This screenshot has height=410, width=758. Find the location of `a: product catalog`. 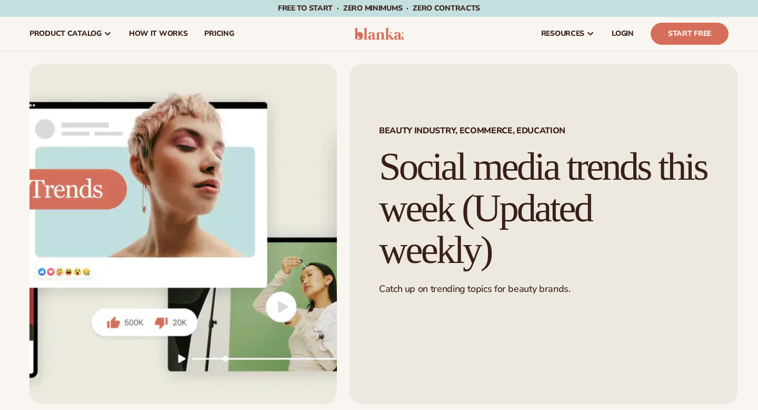

a: product catalog is located at coordinates (71, 34).